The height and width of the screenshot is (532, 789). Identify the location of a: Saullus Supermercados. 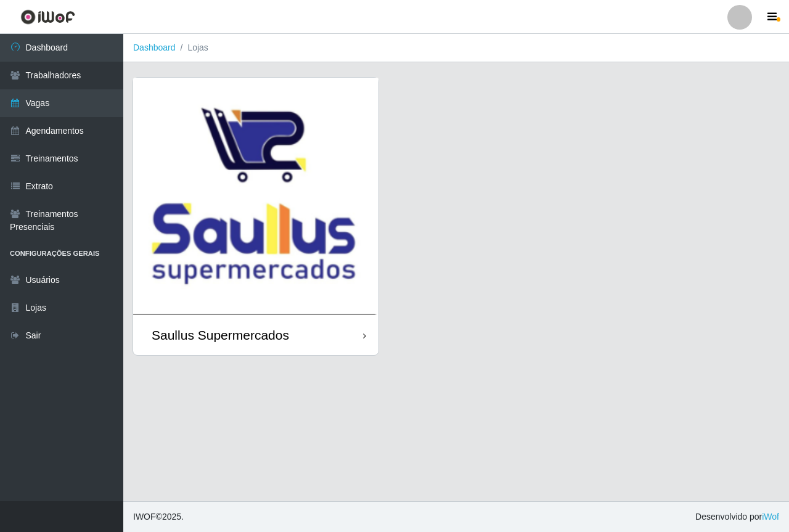
(256, 216).